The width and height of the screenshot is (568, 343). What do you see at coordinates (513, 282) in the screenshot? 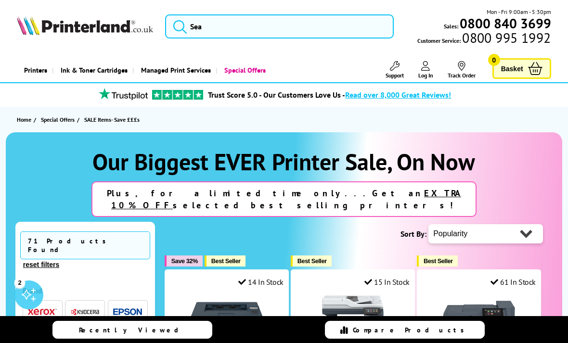
I see `div: 61 In Stock` at bounding box center [513, 282].